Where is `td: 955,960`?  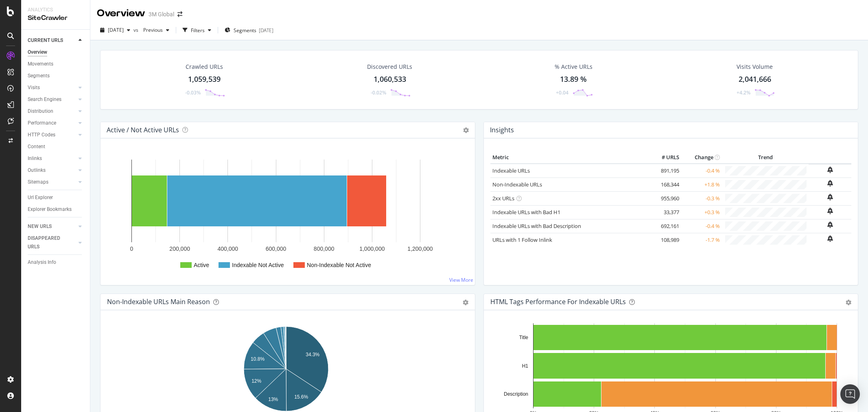
td: 955,960 is located at coordinates (665, 198).